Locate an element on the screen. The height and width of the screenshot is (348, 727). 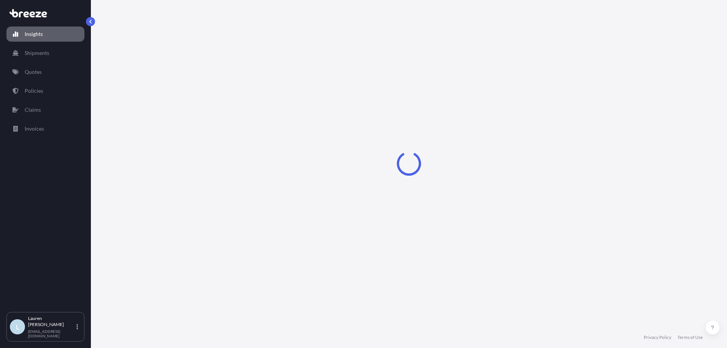
a: Privacy Policy is located at coordinates (657, 337).